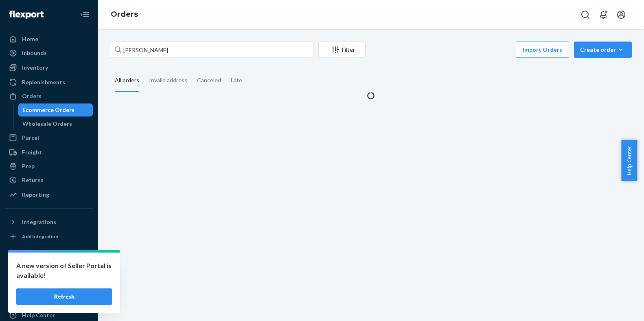  Describe the element at coordinates (212, 49) in the screenshot. I see `input: Search orders` at that location.